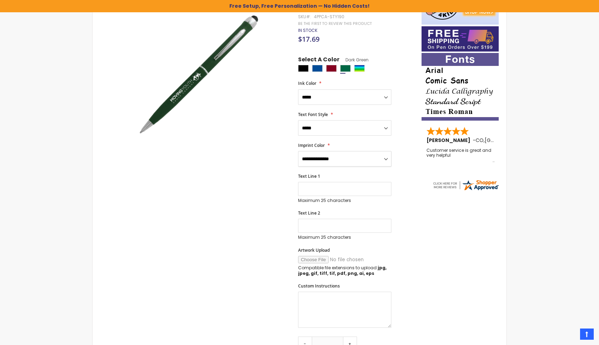 Image resolution: width=599 pixels, height=345 pixels. I want to click on img: Free shipping on orders over $199, so click(460, 39).